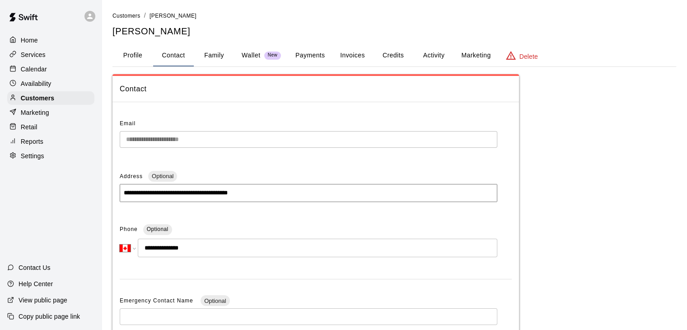 This screenshot has width=687, height=330. Describe the element at coordinates (34, 69) in the screenshot. I see `p: Calendar` at that location.